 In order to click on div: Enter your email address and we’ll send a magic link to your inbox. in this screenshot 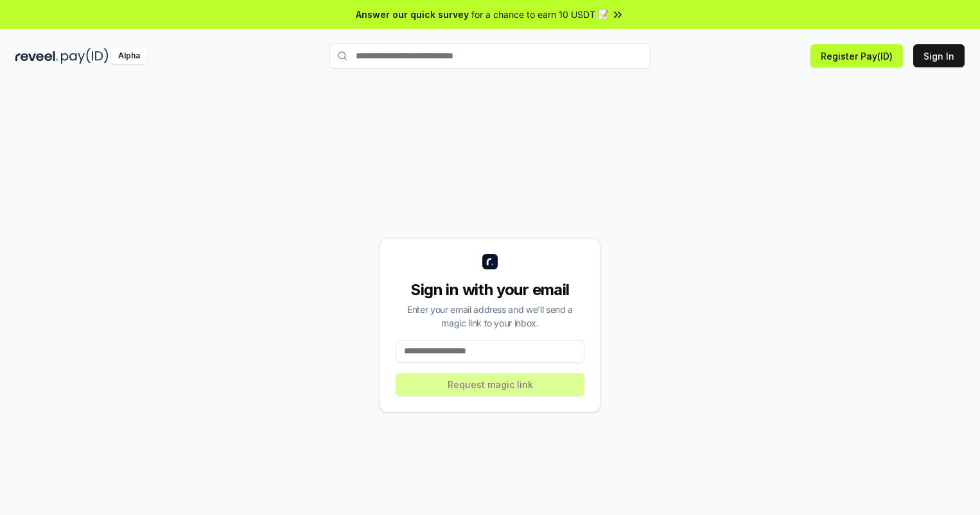, I will do `click(490, 317)`.